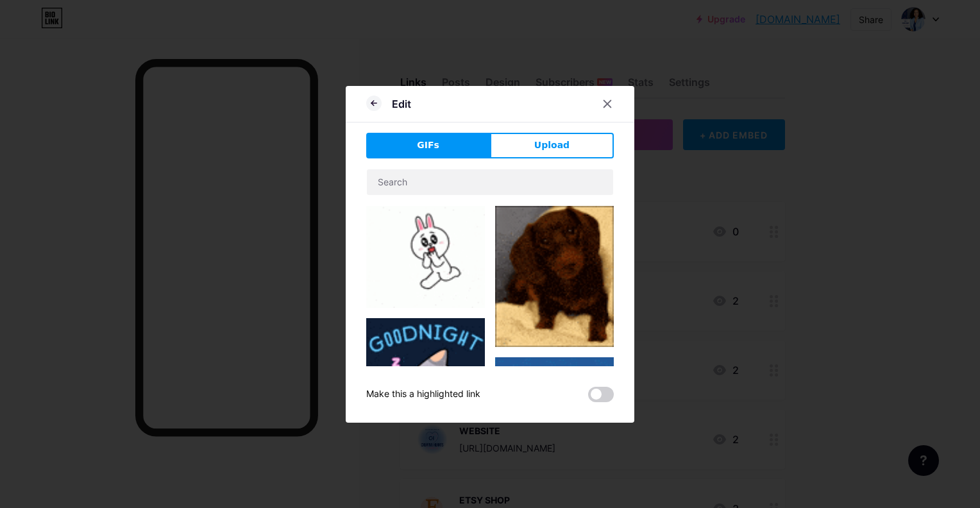 This screenshot has height=508, width=980. What do you see at coordinates (428, 144) in the screenshot?
I see `span: GIFs` at bounding box center [428, 144].